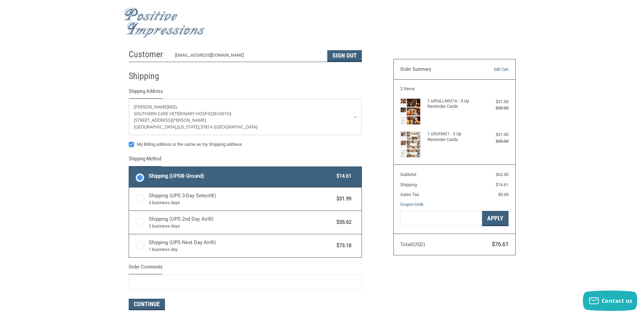 Image resolution: width=644 pixels, height=316 pixels. What do you see at coordinates (245, 117) in the screenshot?
I see `a: Enter or select a different address` at bounding box center [245, 117].